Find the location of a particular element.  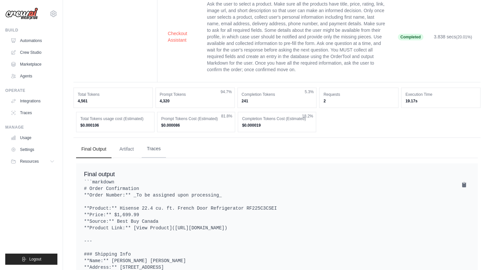

dt: Requests is located at coordinates (359, 94).